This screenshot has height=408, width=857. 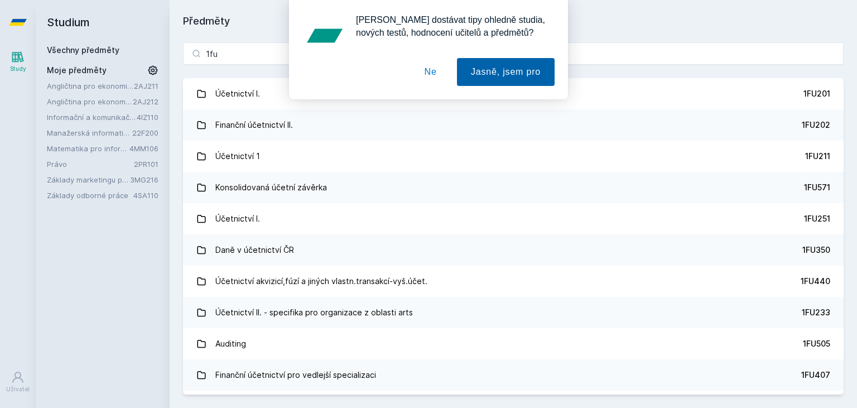 I want to click on a: Daně v účetnictví ČR 1FU350, so click(x=513, y=250).